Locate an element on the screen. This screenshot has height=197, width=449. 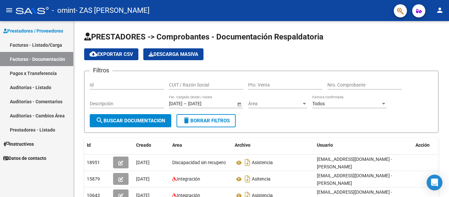
span: Descarga Masiva is located at coordinates (173, 54).